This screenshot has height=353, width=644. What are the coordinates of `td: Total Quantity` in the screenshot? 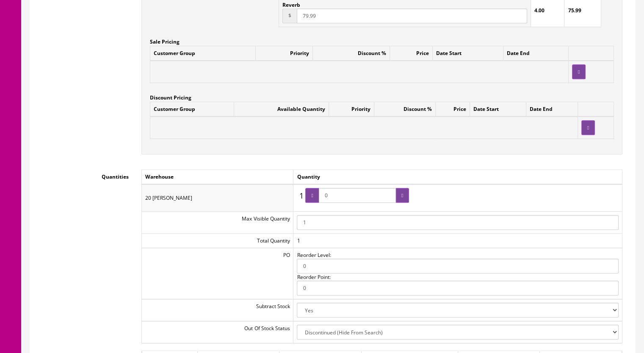 It's located at (217, 241).